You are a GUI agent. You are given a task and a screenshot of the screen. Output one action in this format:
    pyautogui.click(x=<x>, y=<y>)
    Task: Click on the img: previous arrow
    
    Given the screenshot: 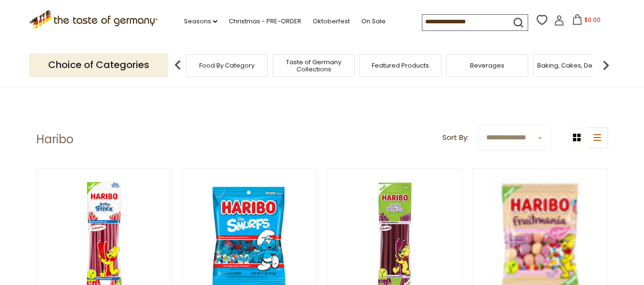 What is the action you would take?
    pyautogui.click(x=178, y=65)
    